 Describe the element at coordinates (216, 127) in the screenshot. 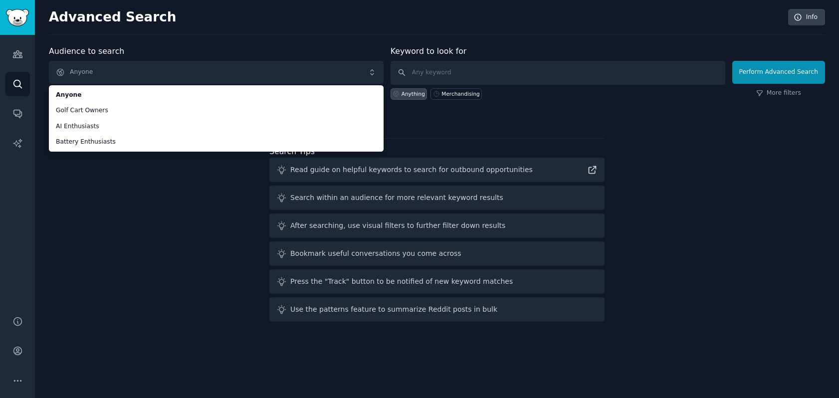

I see `span: AI Enthusiasts` at that location.